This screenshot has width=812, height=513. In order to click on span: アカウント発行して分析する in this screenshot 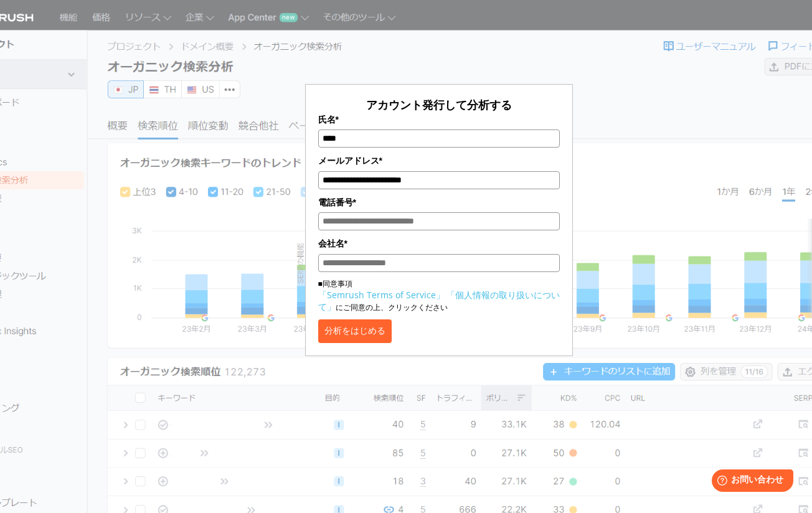, I will do `click(439, 105)`.